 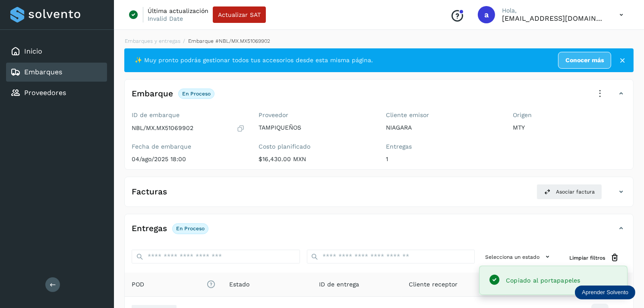 I want to click on p: NBL/MX.MX51069902, so click(x=162, y=128).